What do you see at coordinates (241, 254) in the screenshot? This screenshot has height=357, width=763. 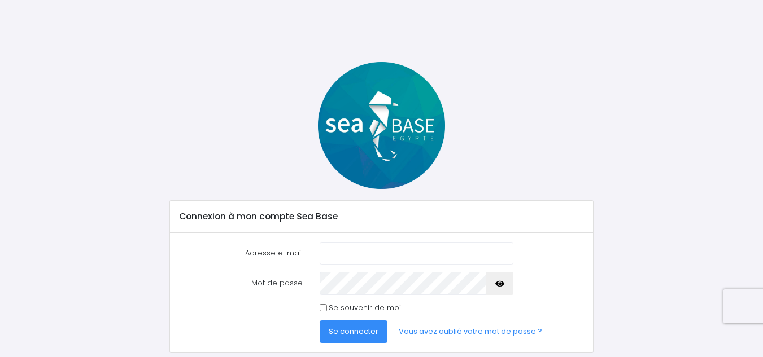 I see `label: Adresse e-mail` at bounding box center [241, 254].